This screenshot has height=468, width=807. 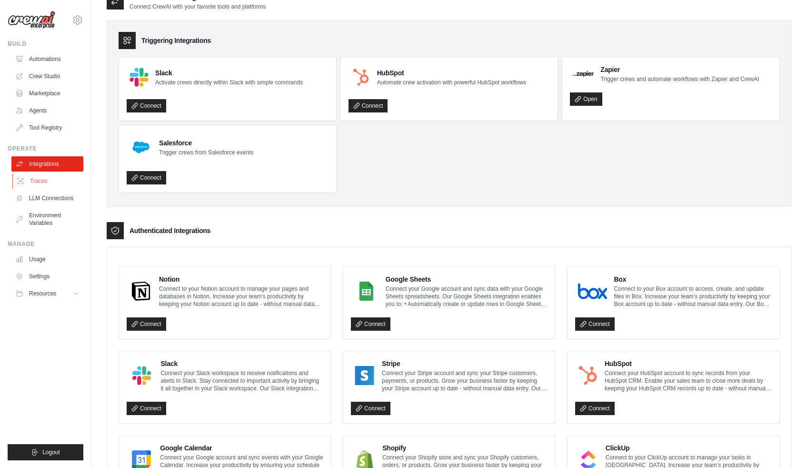 I want to click on h4: ClickUp, so click(x=688, y=448).